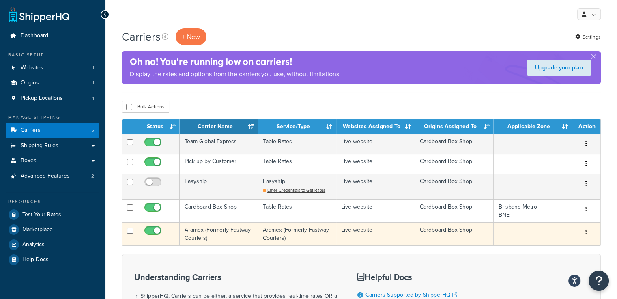  What do you see at coordinates (53, 83) in the screenshot?
I see `li: Origins` at bounding box center [53, 83].